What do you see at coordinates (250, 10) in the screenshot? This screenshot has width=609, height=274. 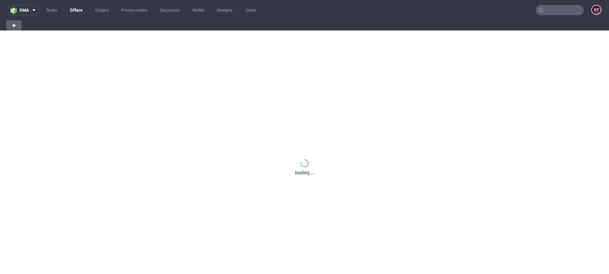 I see `a: Users` at bounding box center [250, 10].